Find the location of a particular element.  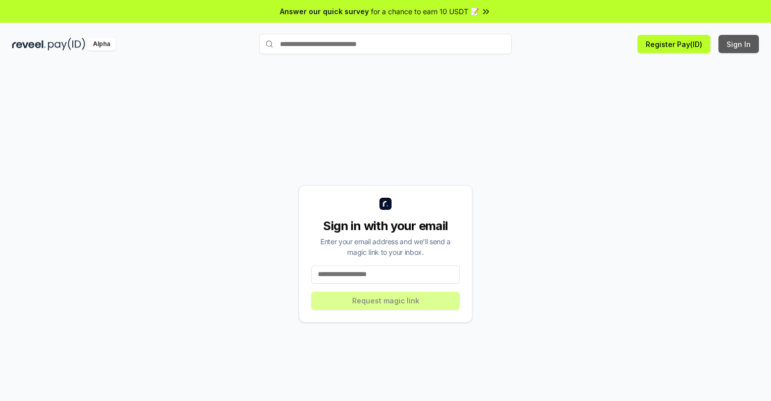

span: Answer our quick survey is located at coordinates (324, 11).